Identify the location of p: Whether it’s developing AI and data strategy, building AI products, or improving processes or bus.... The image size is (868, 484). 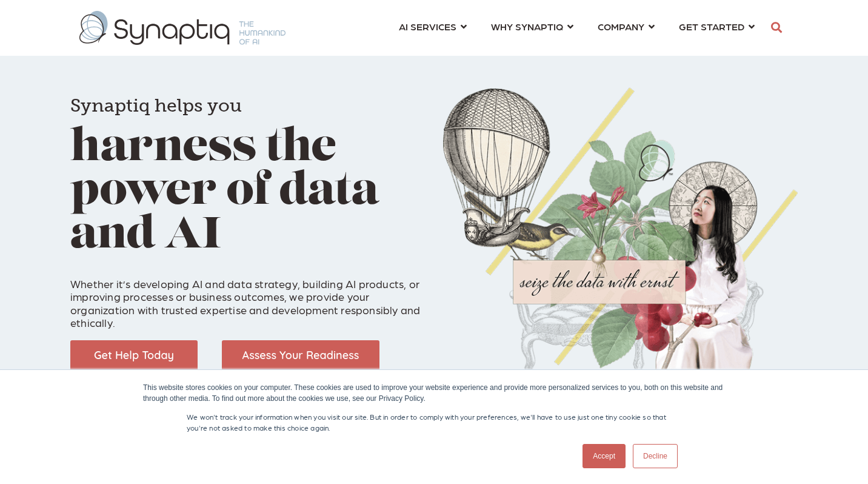
(247, 297).